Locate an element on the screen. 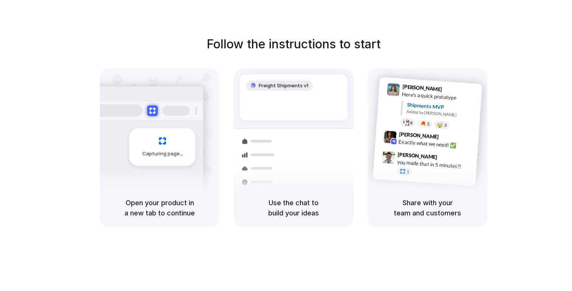 The width and height of the screenshot is (572, 291). span: 5 is located at coordinates (428, 124).